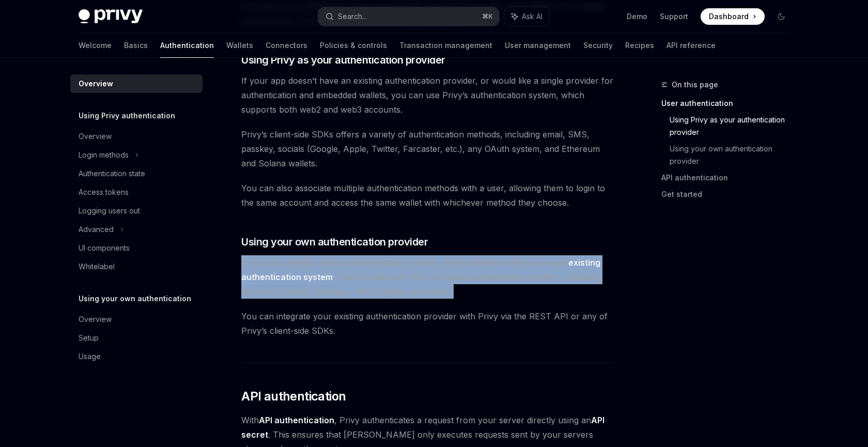 Image resolution: width=868 pixels, height=447 pixels. What do you see at coordinates (111, 16) in the screenshot?
I see `img: dark logo` at bounding box center [111, 16].